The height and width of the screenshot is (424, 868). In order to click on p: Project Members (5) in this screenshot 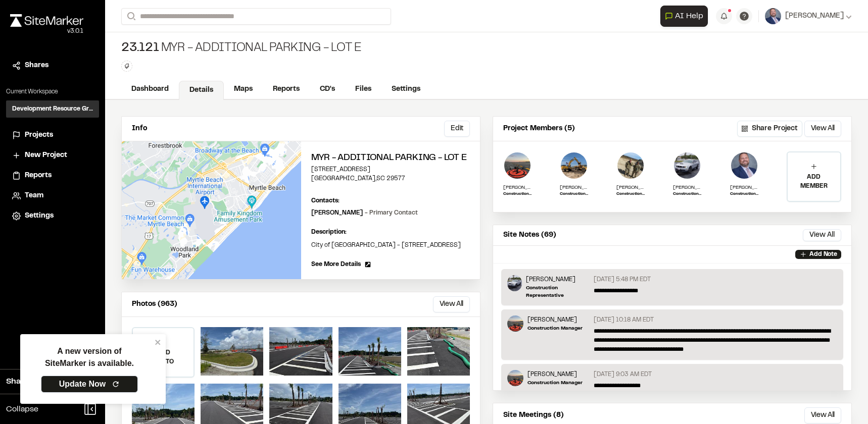, I will do `click(539, 129)`.